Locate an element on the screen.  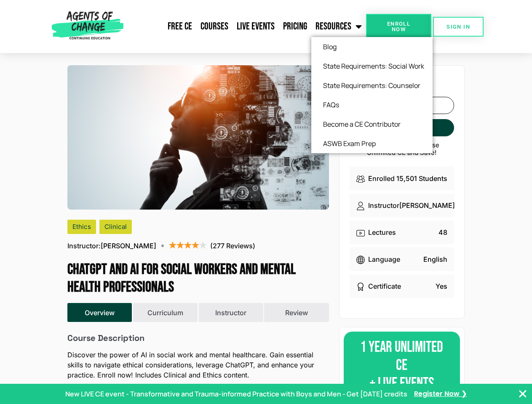
a: Courses is located at coordinates (214, 27).